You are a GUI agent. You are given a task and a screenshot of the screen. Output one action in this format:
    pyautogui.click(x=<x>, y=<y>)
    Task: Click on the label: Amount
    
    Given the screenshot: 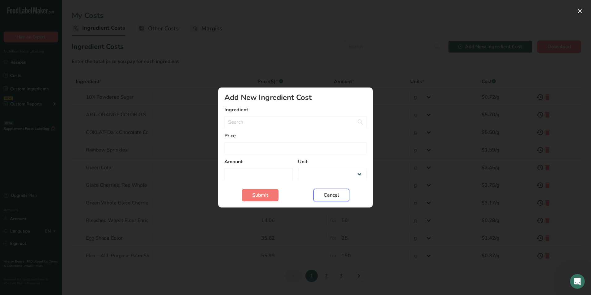 What is the action you would take?
    pyautogui.click(x=259, y=162)
    